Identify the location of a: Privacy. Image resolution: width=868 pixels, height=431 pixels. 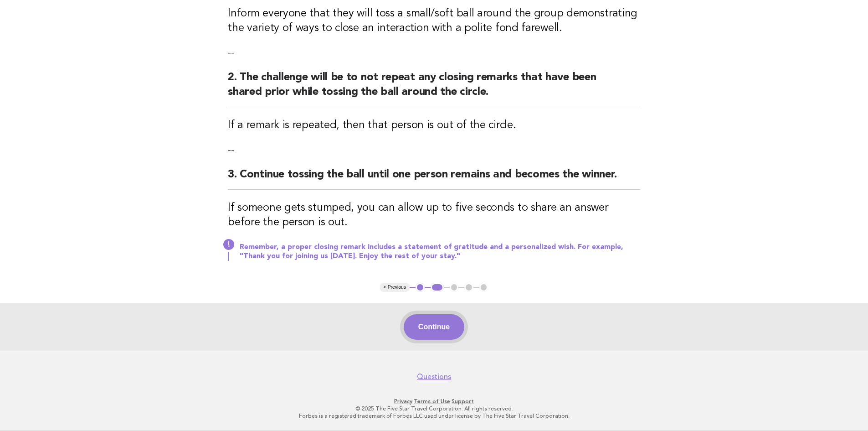
(403, 401).